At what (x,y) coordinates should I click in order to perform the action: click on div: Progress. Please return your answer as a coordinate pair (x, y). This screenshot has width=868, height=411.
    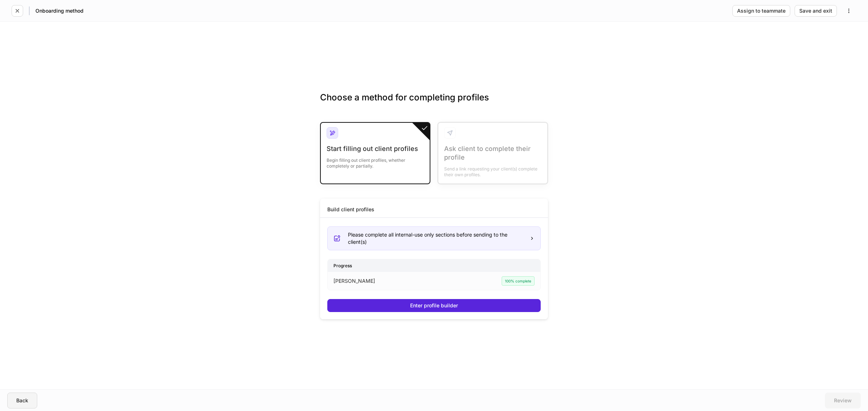
    Looking at the image, I should click on (434, 265).